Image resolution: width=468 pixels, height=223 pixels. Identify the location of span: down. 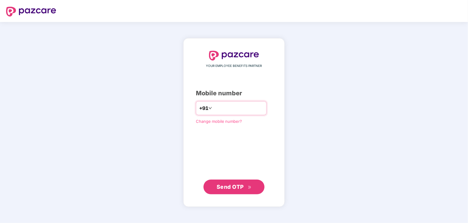
(210, 108).